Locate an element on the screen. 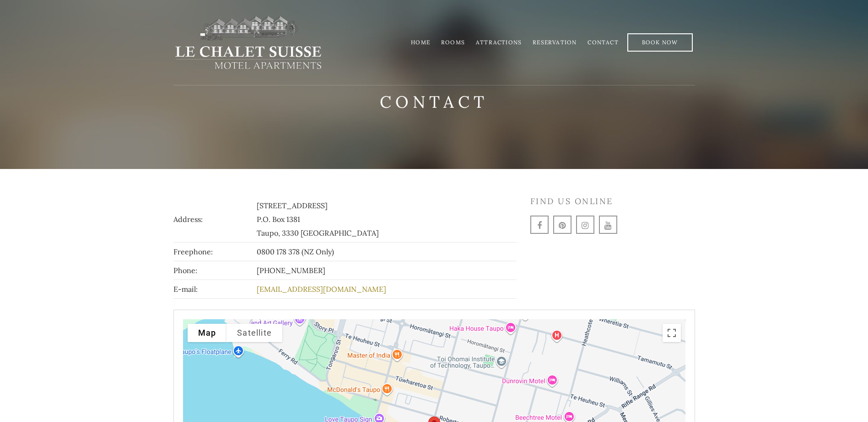 Image resolution: width=868 pixels, height=422 pixels. a: Reservation is located at coordinates (555, 42).